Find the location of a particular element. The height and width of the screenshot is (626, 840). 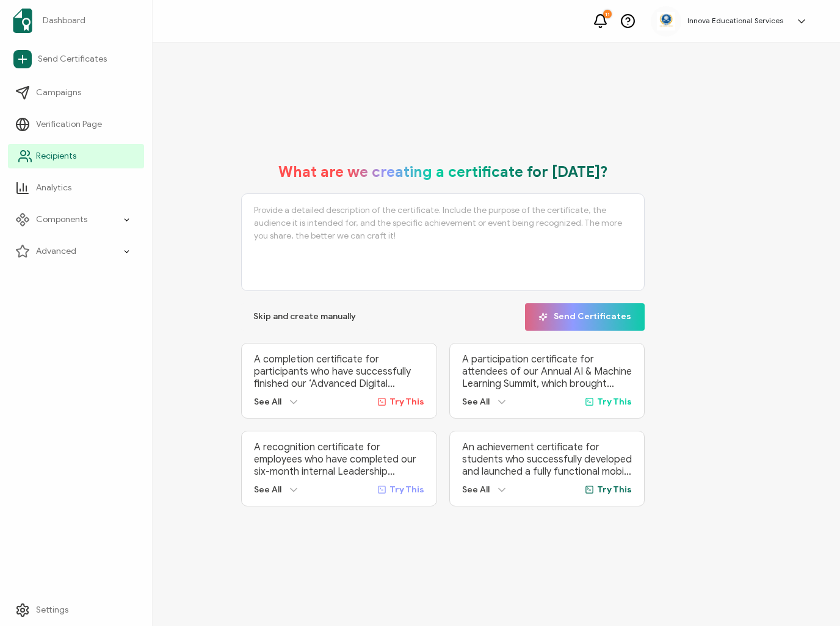

button: Send Certificates is located at coordinates (585, 317).